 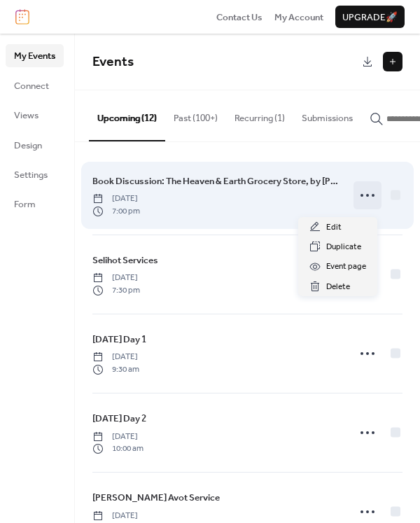 What do you see at coordinates (117, 449) in the screenshot?
I see `span: 10:00 am` at bounding box center [117, 449].